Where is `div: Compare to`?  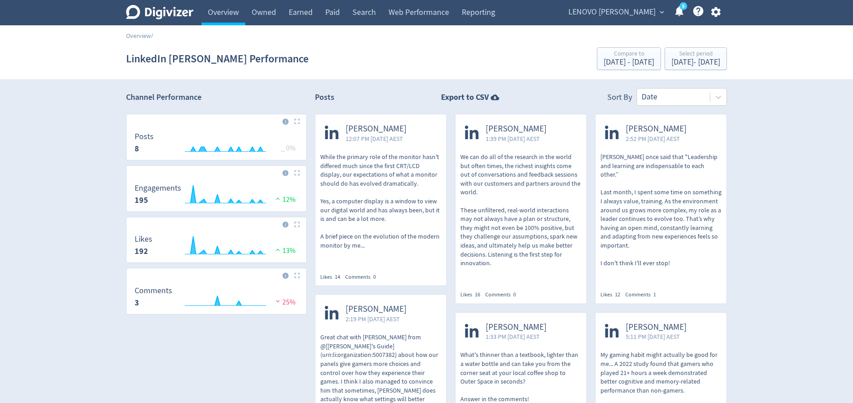 div: Compare to is located at coordinates (629, 54).